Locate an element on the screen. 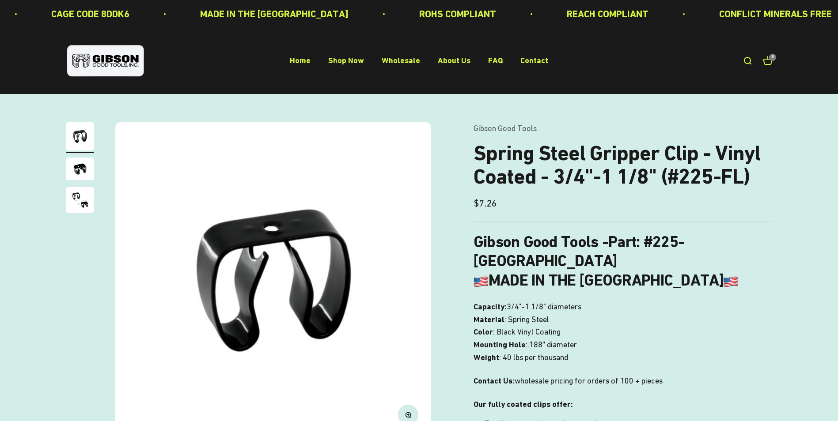  button: Go to item 1 is located at coordinates (80, 138).